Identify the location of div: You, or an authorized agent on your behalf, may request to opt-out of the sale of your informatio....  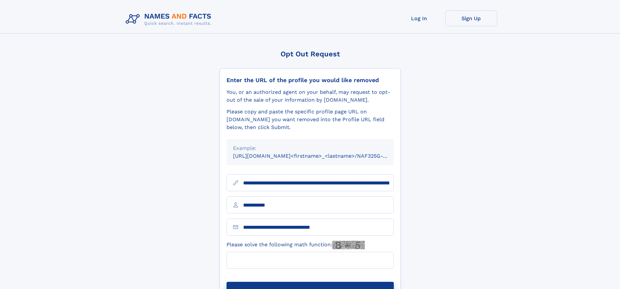
(310, 96).